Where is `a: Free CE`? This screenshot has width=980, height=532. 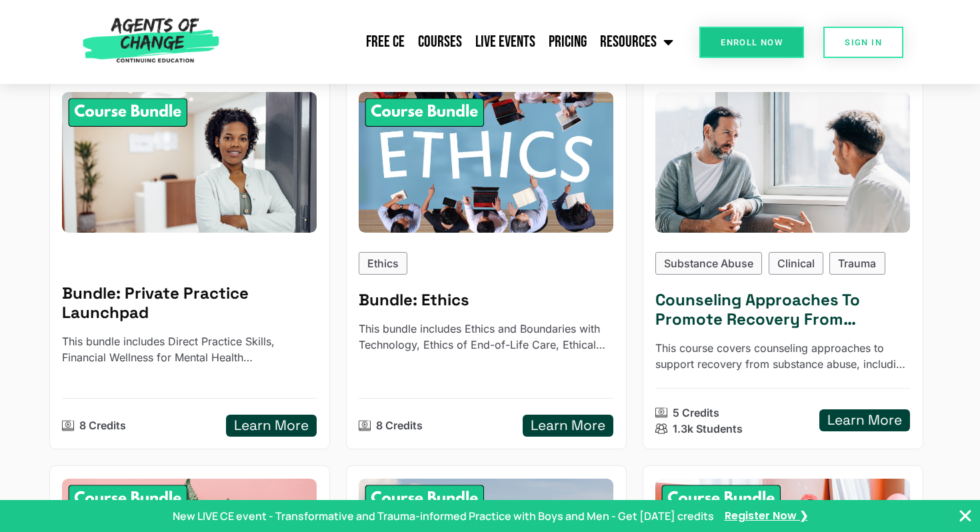
a: Free CE is located at coordinates (386, 42).